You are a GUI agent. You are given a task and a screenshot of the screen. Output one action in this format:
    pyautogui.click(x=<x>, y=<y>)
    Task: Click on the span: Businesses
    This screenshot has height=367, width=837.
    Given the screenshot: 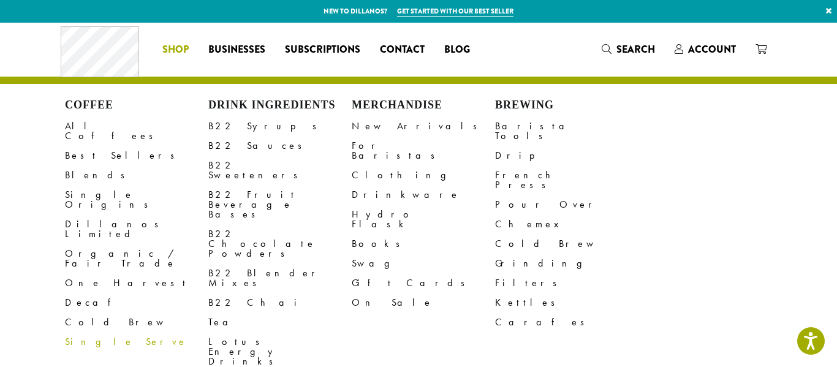 What is the action you would take?
    pyautogui.click(x=237, y=50)
    